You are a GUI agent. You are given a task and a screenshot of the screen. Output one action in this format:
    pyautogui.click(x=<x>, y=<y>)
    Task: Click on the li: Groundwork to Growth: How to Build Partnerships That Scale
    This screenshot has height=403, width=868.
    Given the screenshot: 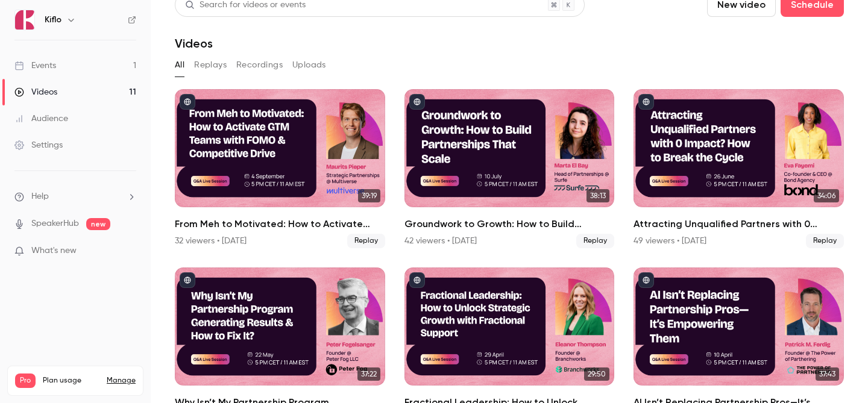 What is the action you would take?
    pyautogui.click(x=509, y=168)
    